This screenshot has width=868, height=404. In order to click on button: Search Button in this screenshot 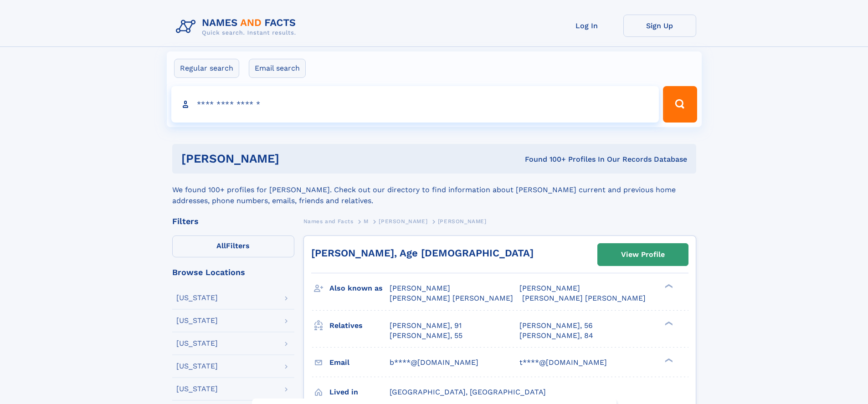, I will do `click(679, 104)`.